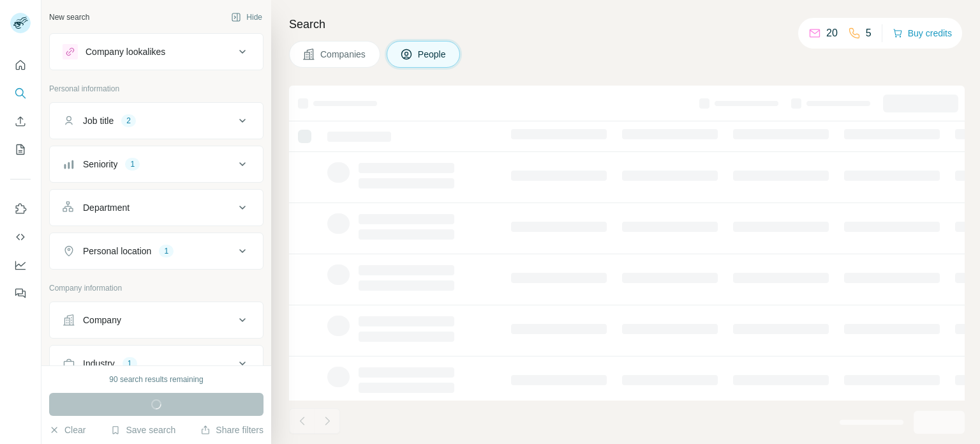  What do you see at coordinates (100, 164) in the screenshot?
I see `div: Seniority` at bounding box center [100, 164].